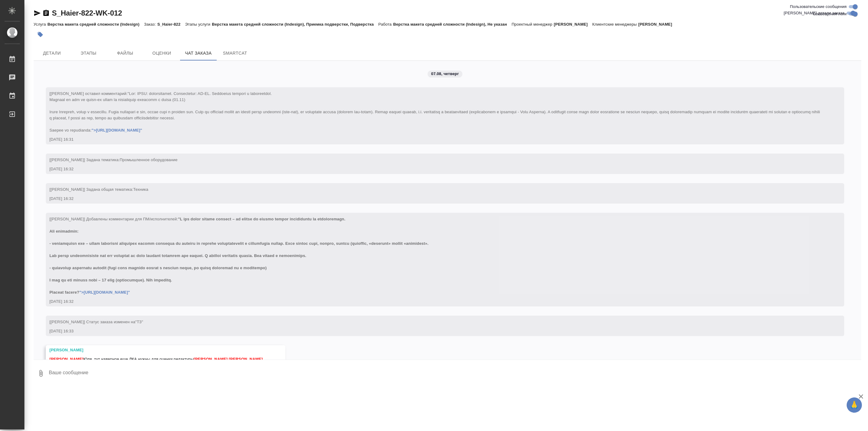 This screenshot has height=431, width=868. Describe the element at coordinates (151, 25) in the screenshot. I see `p: Заказ:` at that location.